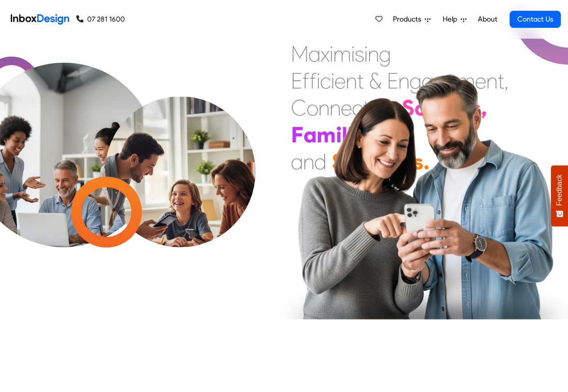 Image resolution: width=568 pixels, height=392 pixels. Describe the element at coordinates (400, 108) in the screenshot. I see `div: Maximising Efficient & Engagement, Connecting Schools, Families, and Students.` at that location.